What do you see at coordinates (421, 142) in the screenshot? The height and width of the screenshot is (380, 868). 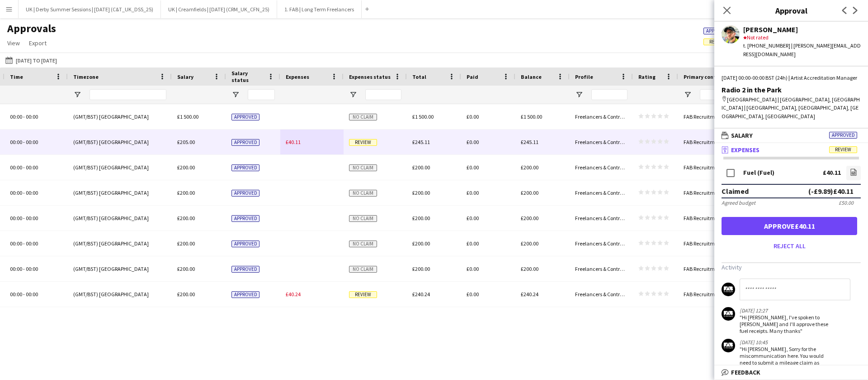 I see `span: £245.11` at bounding box center [421, 142].